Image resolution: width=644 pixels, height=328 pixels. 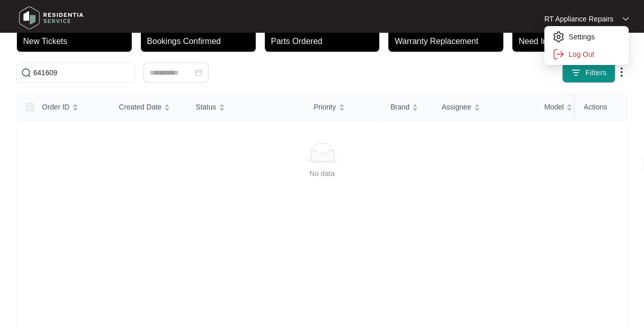 I want to click on div: No data, so click(x=322, y=173).